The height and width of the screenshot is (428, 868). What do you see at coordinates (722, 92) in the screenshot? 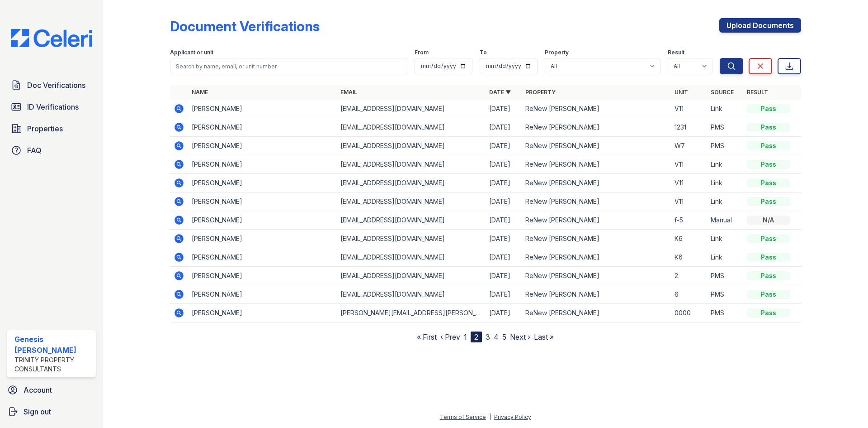
I see `a: Source` at bounding box center [722, 92].